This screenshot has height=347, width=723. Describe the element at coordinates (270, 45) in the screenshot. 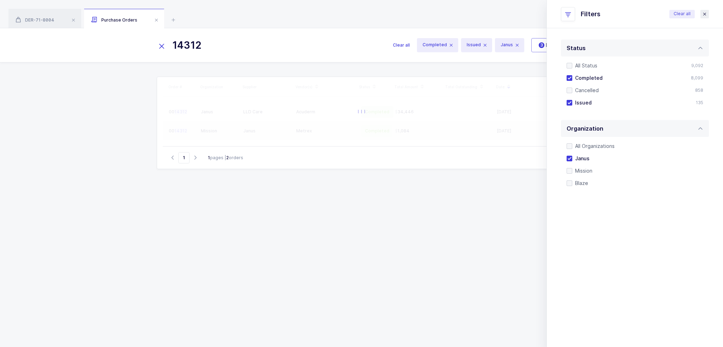

I see `input: Search for Purchase Orders...` at that location.